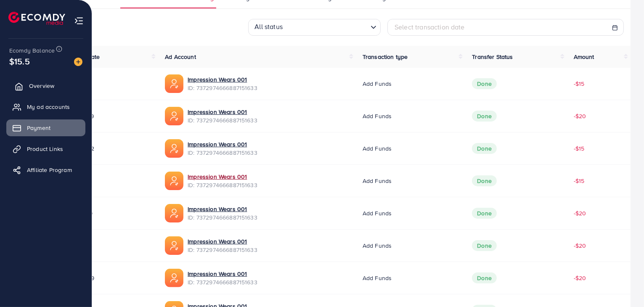  I want to click on span: Ad Account, so click(180, 57).